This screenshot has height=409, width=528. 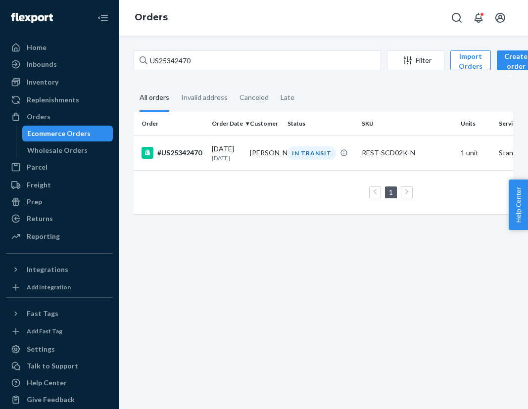 What do you see at coordinates (257, 60) in the screenshot?
I see `input: Search orders` at bounding box center [257, 60].